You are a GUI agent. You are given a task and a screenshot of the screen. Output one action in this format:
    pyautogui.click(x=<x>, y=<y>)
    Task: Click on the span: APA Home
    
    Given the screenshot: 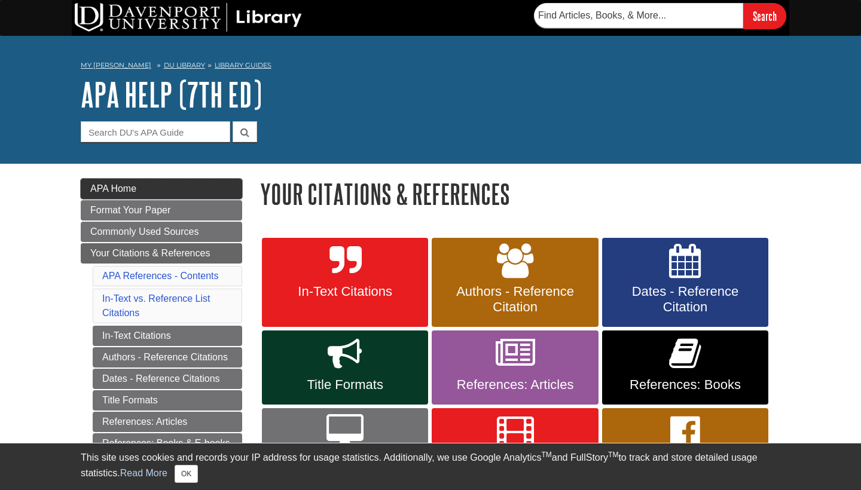 What is the action you would take?
    pyautogui.click(x=113, y=188)
    